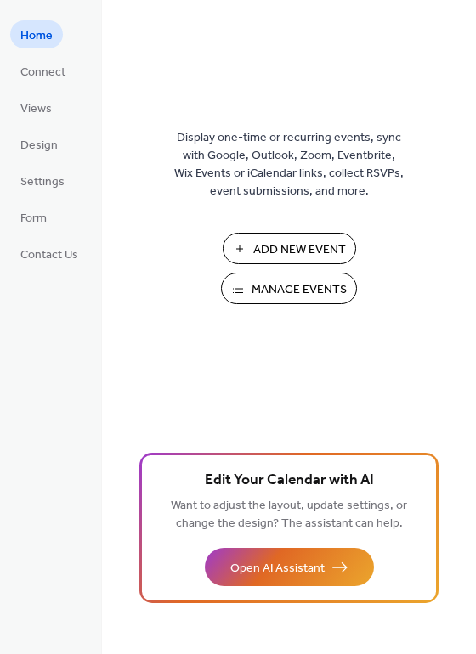 The image size is (476, 654). What do you see at coordinates (36, 107) in the screenshot?
I see `a: Views` at bounding box center [36, 107].